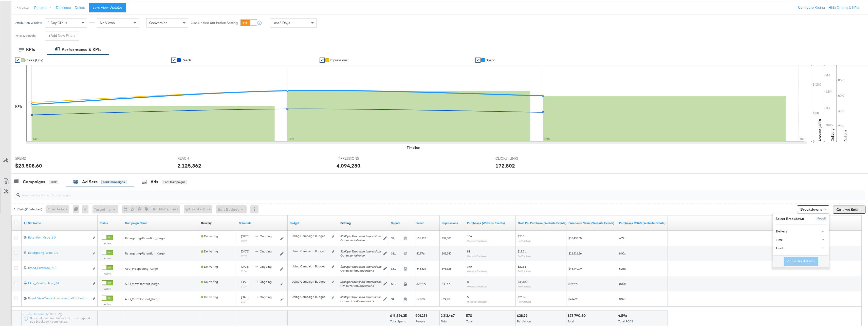  I want to click on sub: 17:14, so click(244, 300).